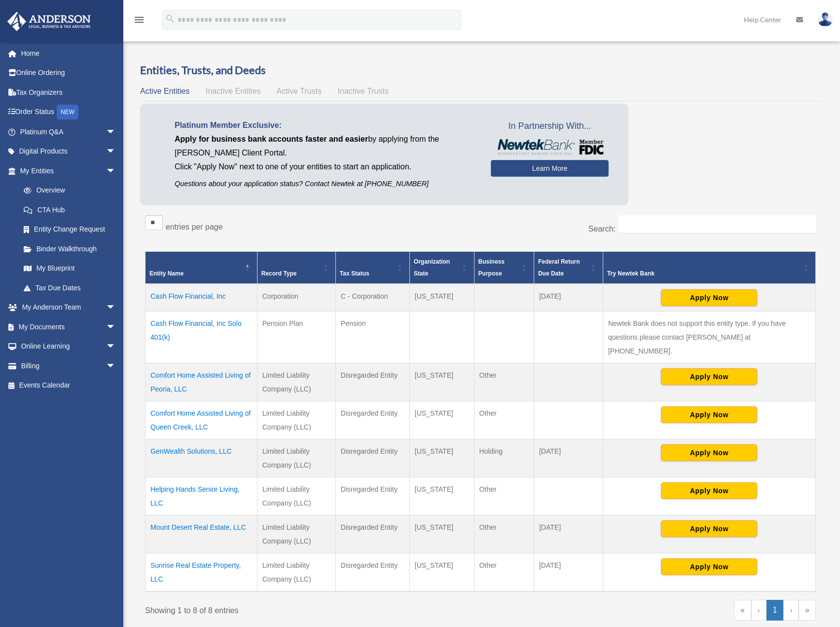 Image resolution: width=840 pixels, height=627 pixels. What do you see at coordinates (166, 274) in the screenshot?
I see `span: Entity Name` at bounding box center [166, 274].